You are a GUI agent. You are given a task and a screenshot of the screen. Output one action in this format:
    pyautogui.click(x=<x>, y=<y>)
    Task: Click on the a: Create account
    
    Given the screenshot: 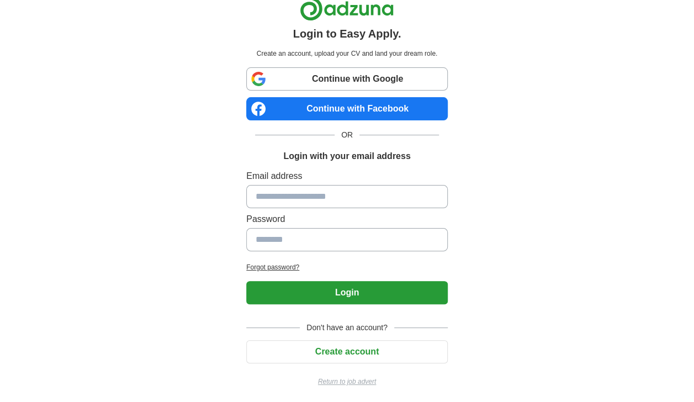 What is the action you would take?
    pyautogui.click(x=347, y=351)
    